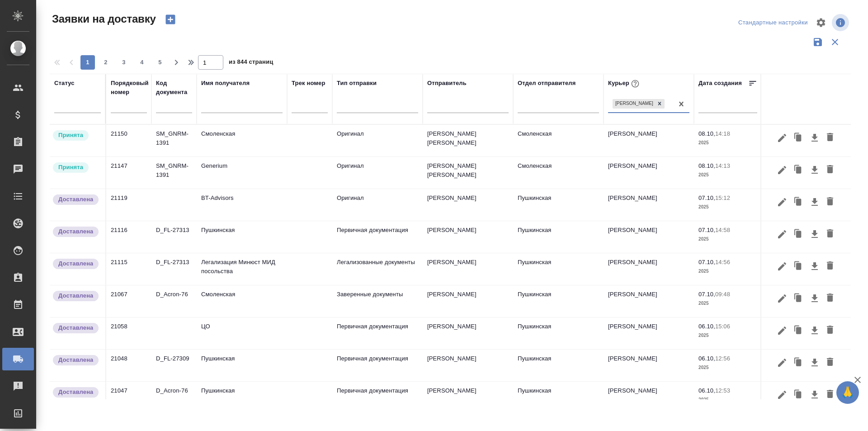 The height and width of the screenshot is (431, 868). Describe the element at coordinates (128, 269) in the screenshot. I see `td: 21115` at that location.